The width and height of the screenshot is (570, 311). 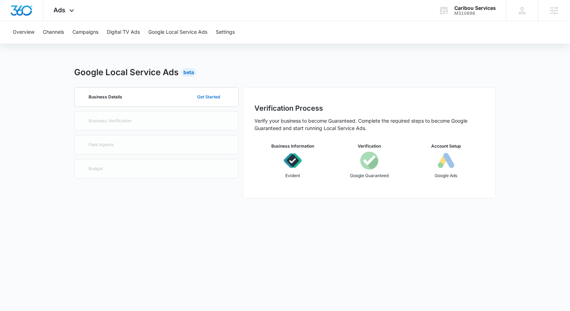 What do you see at coordinates (178, 32) in the screenshot?
I see `button: Google Local Service Ads` at bounding box center [178, 32].